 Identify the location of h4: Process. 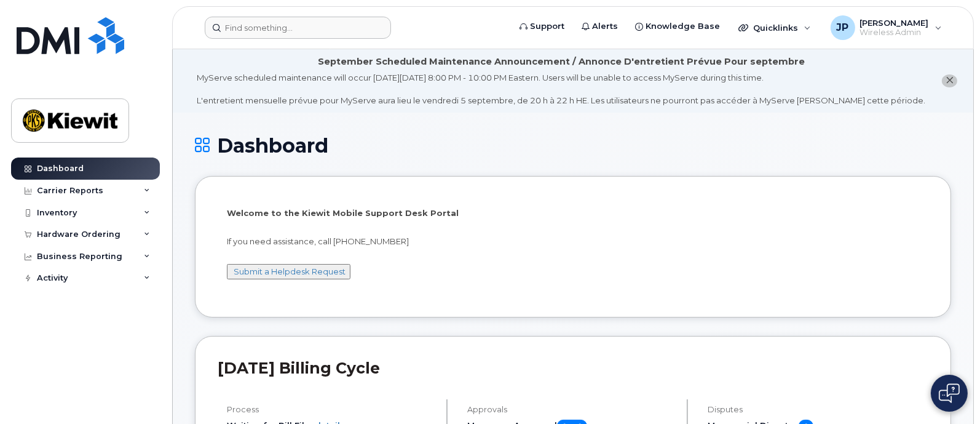
(332, 410).